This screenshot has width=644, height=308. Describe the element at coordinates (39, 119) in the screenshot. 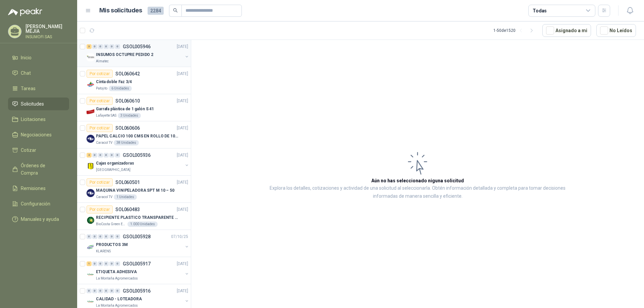

I see `a: Licitaciones` at that location.